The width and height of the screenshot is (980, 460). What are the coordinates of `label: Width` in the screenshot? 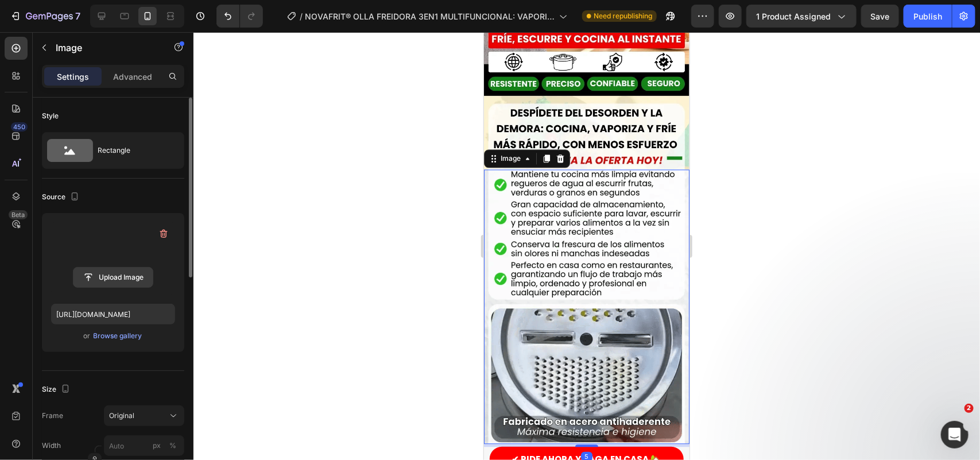 It's located at (51, 446).